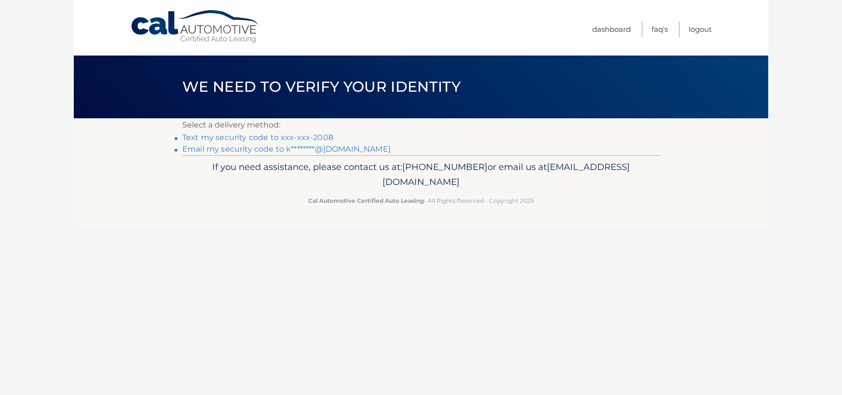  I want to click on a: Dashboard, so click(612, 29).